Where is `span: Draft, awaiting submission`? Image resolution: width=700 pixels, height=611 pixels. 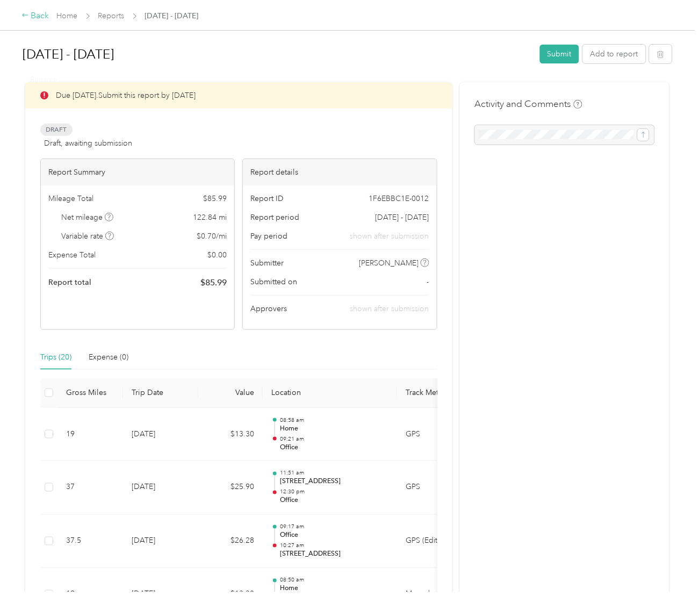 span: Draft, awaiting submission is located at coordinates (88, 143).